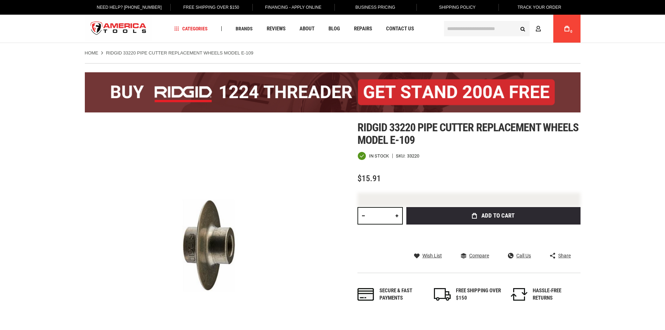  What do you see at coordinates (276, 29) in the screenshot?
I see `a: Reviews` at bounding box center [276, 29].